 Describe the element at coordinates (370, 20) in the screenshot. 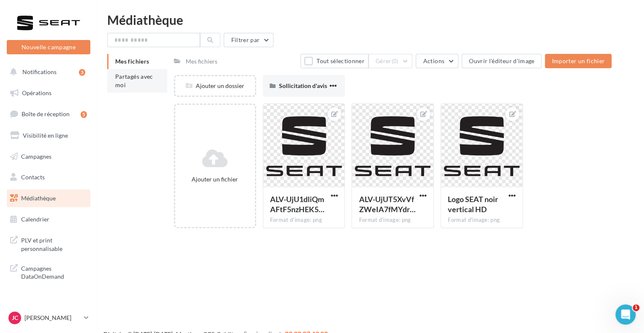

I see `div: Médiathèque` at that location.